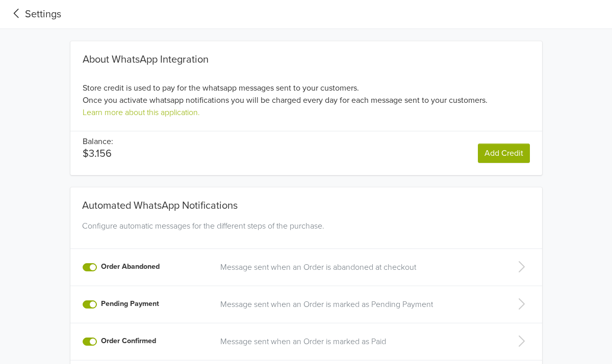  I want to click on label: Order Confirmed, so click(129, 341).